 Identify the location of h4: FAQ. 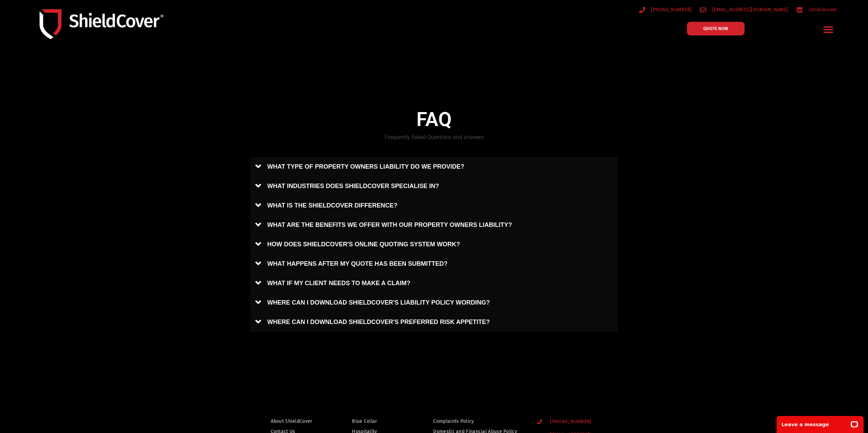
(434, 120).